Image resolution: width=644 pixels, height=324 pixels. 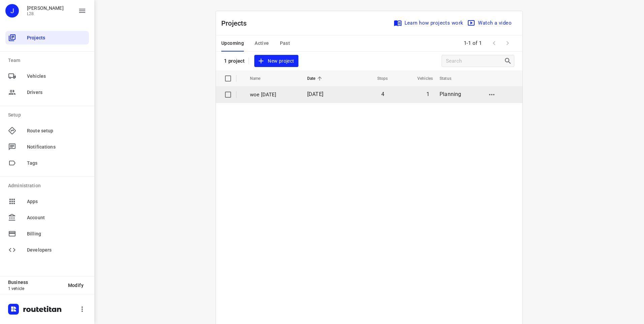 What do you see at coordinates (56, 163) in the screenshot?
I see `span: Tags` at bounding box center [56, 163].